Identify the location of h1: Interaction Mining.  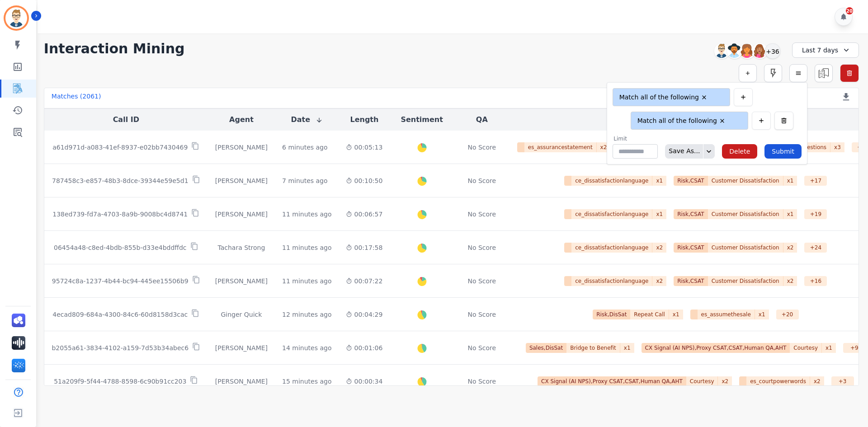
(114, 49).